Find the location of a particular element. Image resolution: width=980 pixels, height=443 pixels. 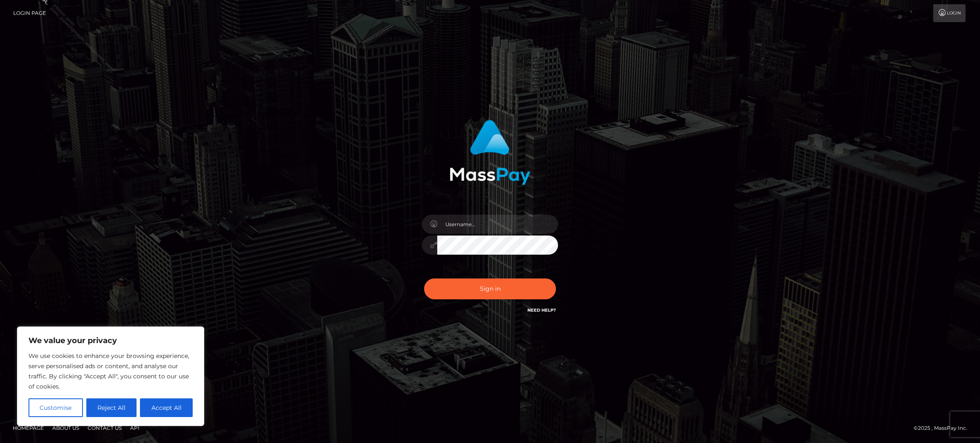

a: Homepage is located at coordinates (28, 428).